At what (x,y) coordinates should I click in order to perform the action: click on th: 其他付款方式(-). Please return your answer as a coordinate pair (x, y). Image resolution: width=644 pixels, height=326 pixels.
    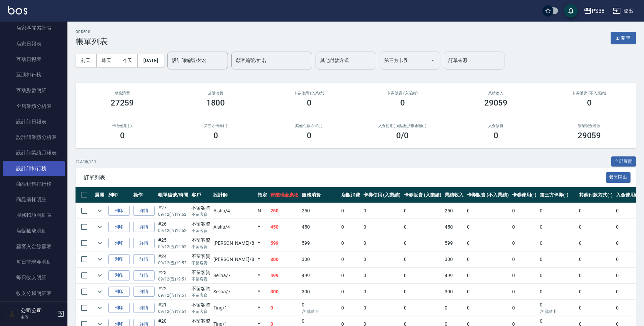
    Looking at the image, I should click on (596, 194).